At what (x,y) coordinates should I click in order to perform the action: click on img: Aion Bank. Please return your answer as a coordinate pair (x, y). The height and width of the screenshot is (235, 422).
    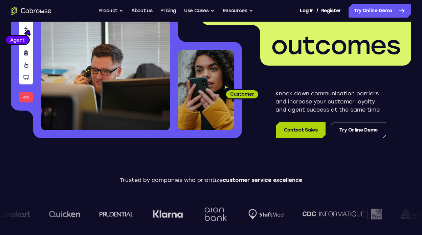
    Looking at the image, I should click on (215, 214).